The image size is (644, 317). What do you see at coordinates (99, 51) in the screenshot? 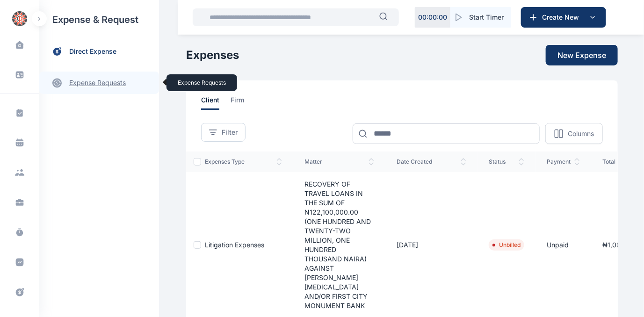
I see `a: direct expense` at bounding box center [99, 51].